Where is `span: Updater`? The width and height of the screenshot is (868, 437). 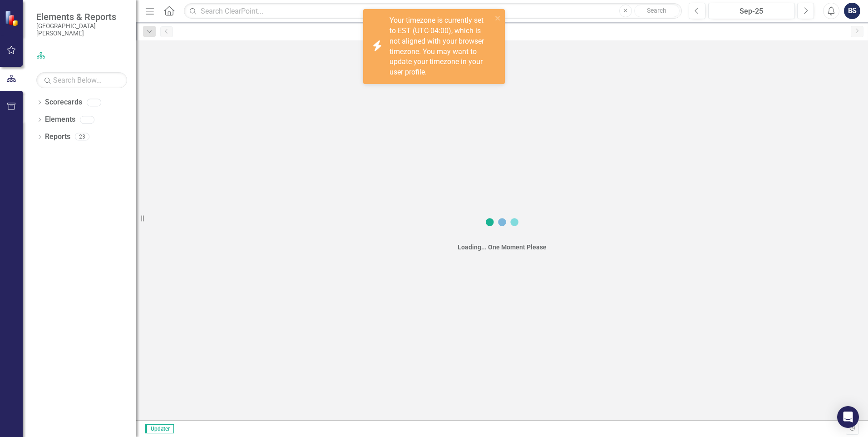
span: Updater is located at coordinates (159, 429).